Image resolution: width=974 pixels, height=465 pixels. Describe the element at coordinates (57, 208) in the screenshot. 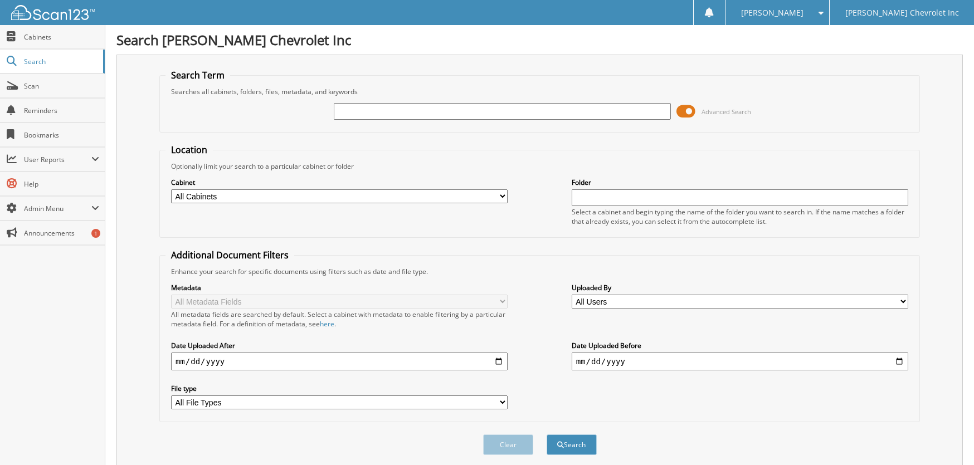

I see `span: Admin Menu` at that location.